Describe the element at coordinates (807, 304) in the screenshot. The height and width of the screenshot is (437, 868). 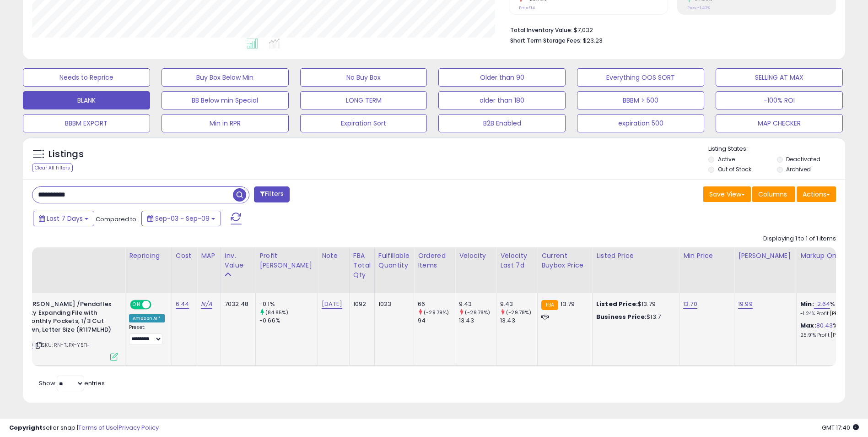
I see `b: Min:` at that location.